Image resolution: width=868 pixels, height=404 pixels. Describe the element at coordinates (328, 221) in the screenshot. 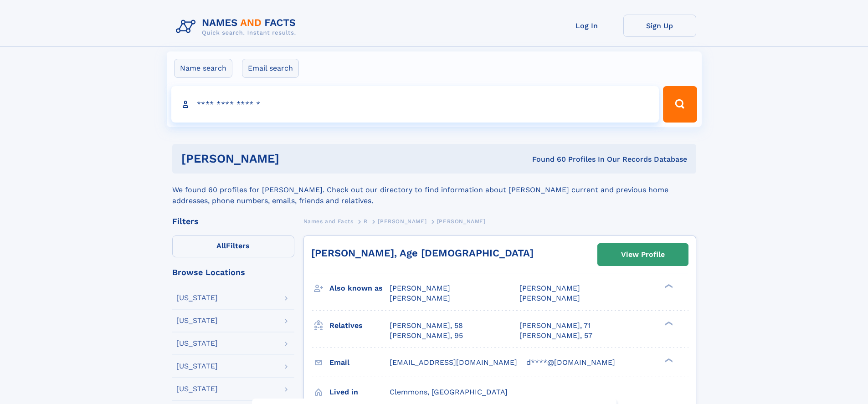

I see `a: Names and Facts` at that location.